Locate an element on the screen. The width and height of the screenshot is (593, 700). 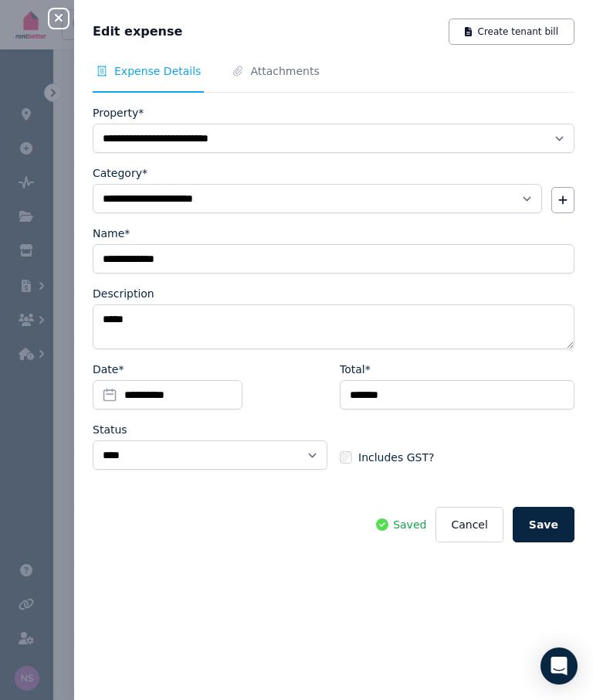
input: Includes GST? is located at coordinates (346, 458).